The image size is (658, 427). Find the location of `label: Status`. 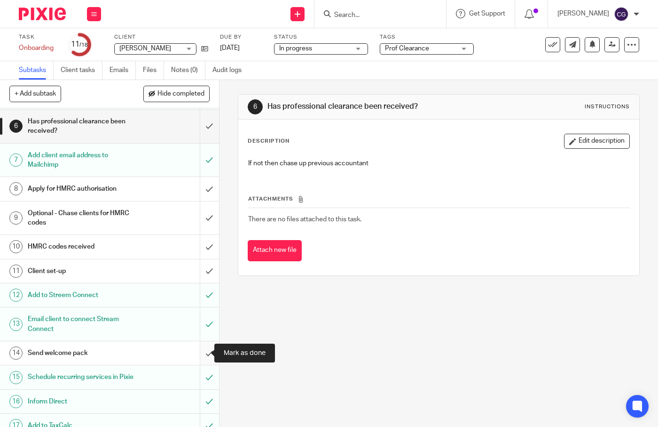

label: Status is located at coordinates (321, 37).